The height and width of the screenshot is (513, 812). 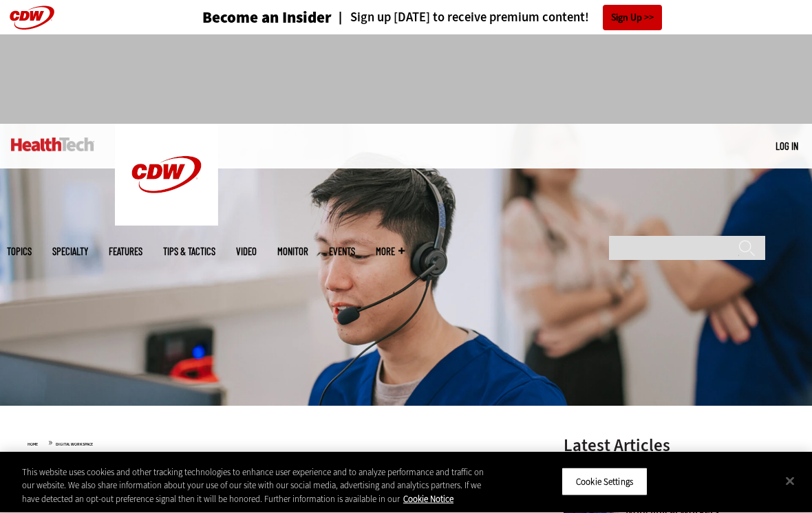 What do you see at coordinates (790, 481) in the screenshot?
I see `button: Close` at bounding box center [790, 481].